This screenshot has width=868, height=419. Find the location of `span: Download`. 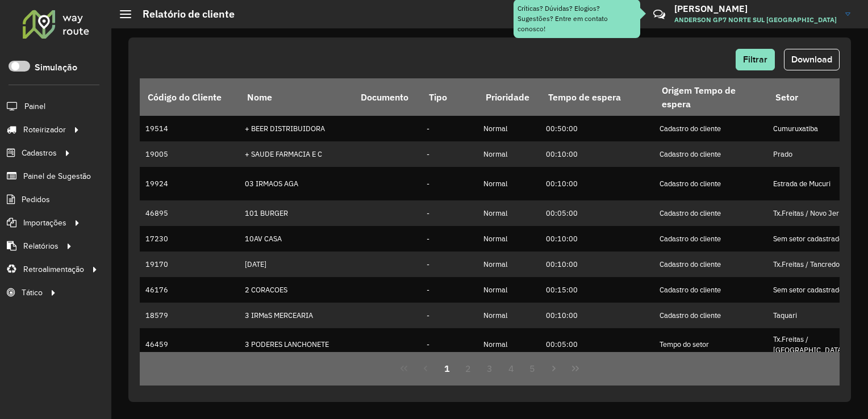

span: Download is located at coordinates (812, 59).